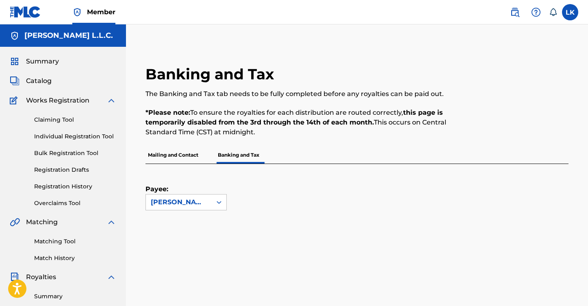 The image size is (588, 306). I want to click on p: Banking and Tax, so click(238, 155).